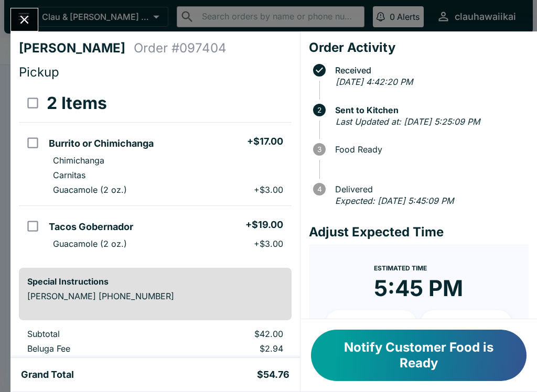 The image size is (537, 392). What do you see at coordinates (319, 189) in the screenshot?
I see `text: 4` at bounding box center [319, 189].